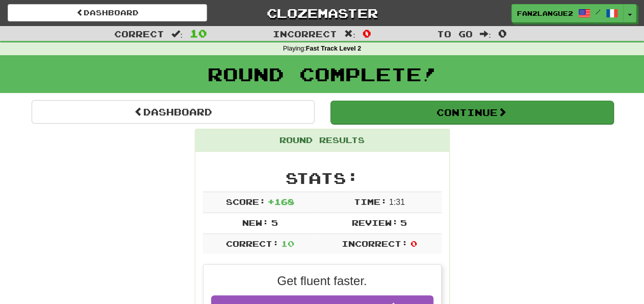  I want to click on span: New:, so click(256, 222).